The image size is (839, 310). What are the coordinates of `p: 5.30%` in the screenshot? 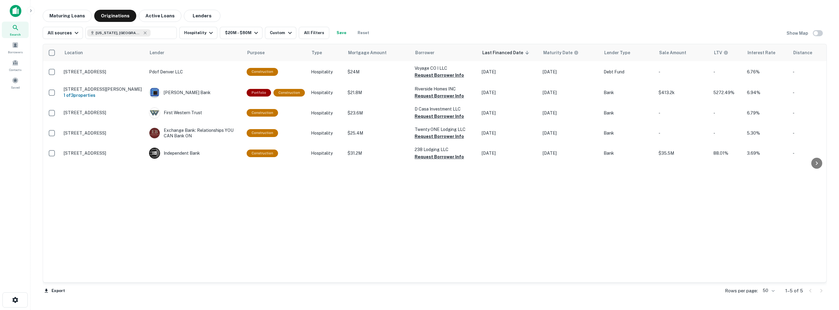 It's located at (767, 133).